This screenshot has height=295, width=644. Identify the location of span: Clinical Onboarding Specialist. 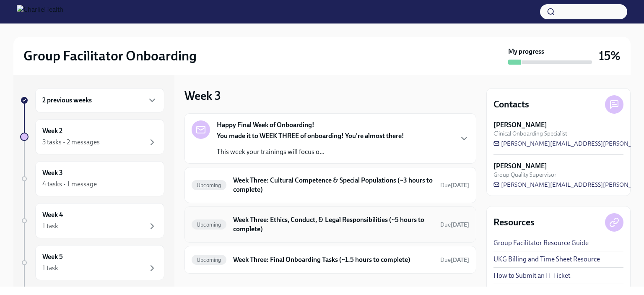
(531, 133).